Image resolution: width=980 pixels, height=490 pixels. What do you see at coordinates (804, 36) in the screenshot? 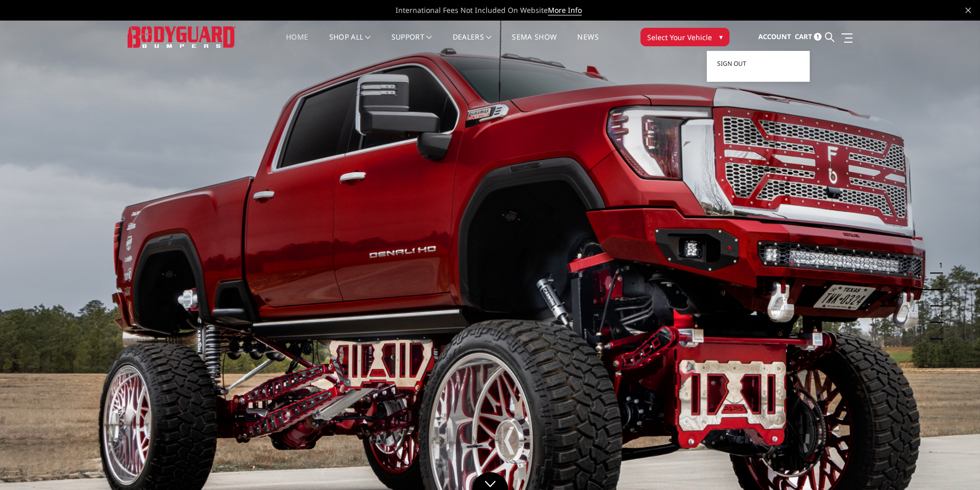
I see `span: Cart` at bounding box center [804, 36].